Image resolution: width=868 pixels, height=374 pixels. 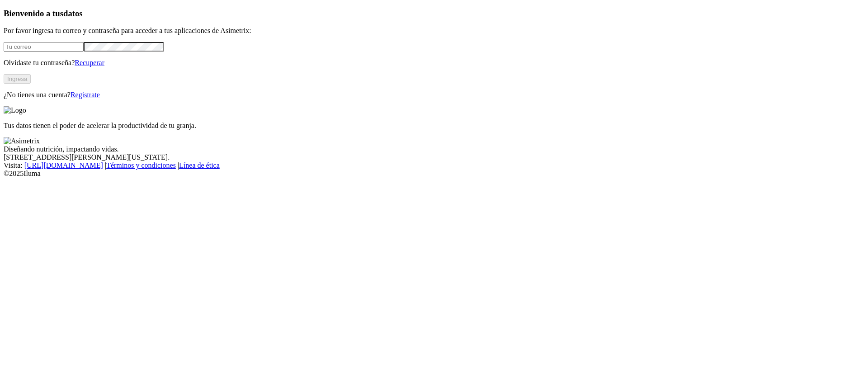 I want to click on a: Recuperar, so click(x=90, y=63).